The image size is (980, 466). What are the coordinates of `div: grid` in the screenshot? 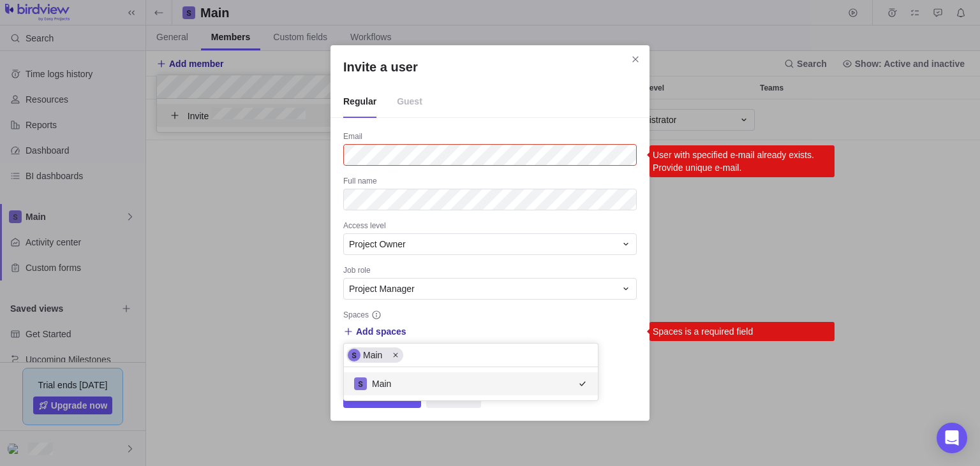 It's located at (471, 384).